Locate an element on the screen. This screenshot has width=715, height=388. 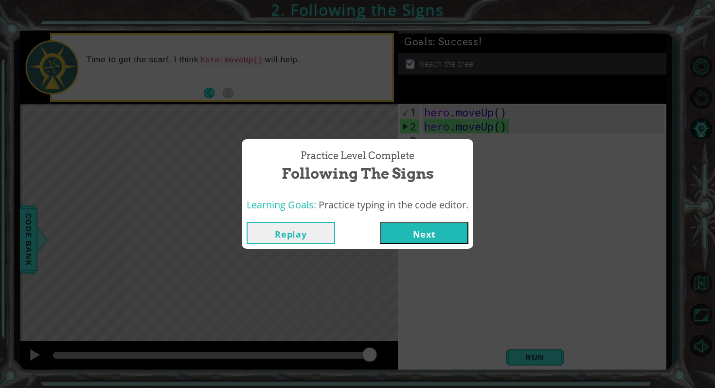
span: Practice Level Complete is located at coordinates (358, 156).